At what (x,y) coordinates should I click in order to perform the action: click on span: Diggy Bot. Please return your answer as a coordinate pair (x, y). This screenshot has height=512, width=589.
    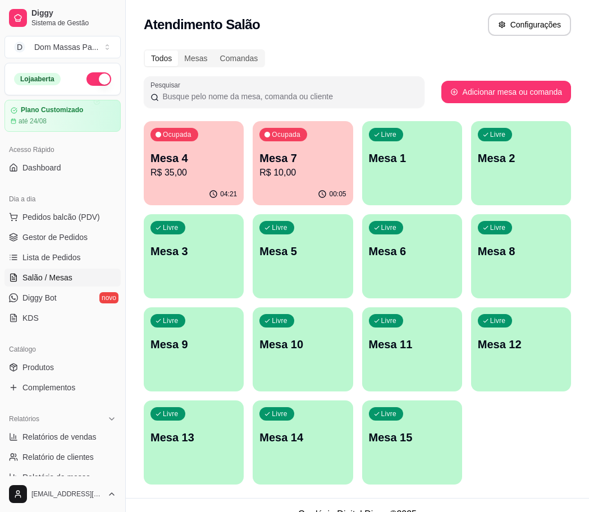
    Looking at the image, I should click on (39, 298).